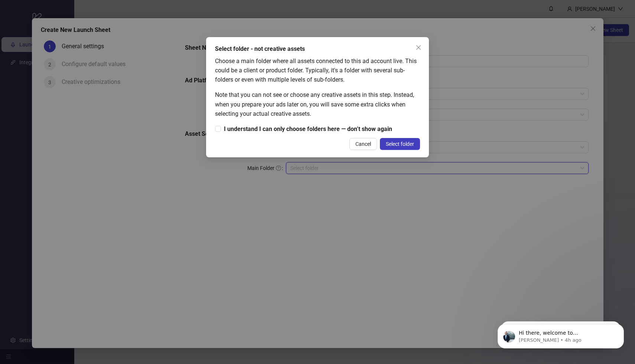 This screenshot has width=635, height=364. Describe the element at coordinates (318, 104) in the screenshot. I see `div: Note that you can not see or choose any creative assets in this step. Instead, when you prepare y...` at that location.